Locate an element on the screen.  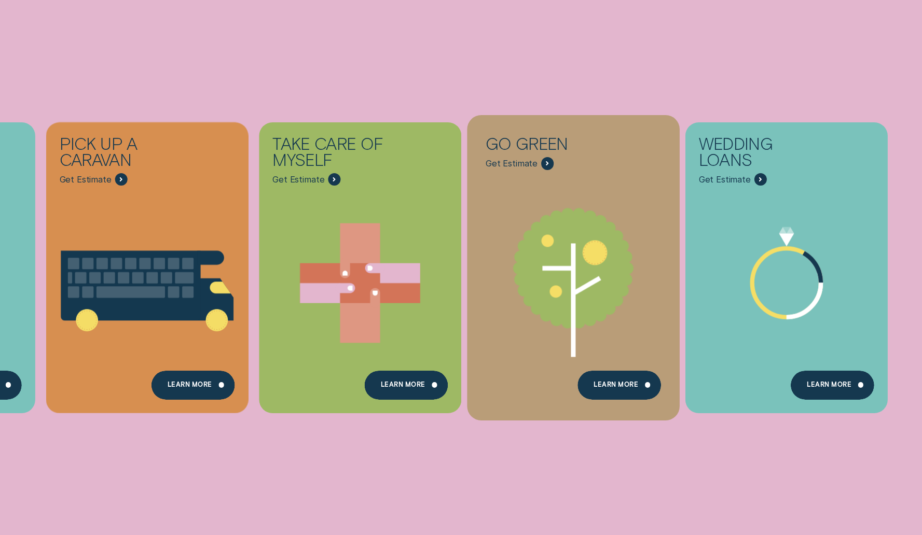
div: Take care of myself is located at coordinates (337, 154).